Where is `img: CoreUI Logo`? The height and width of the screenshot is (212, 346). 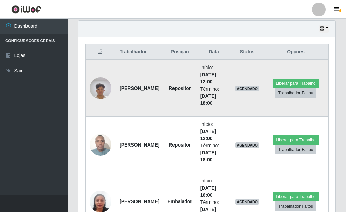 img: CoreUI Logo is located at coordinates (26, 9).